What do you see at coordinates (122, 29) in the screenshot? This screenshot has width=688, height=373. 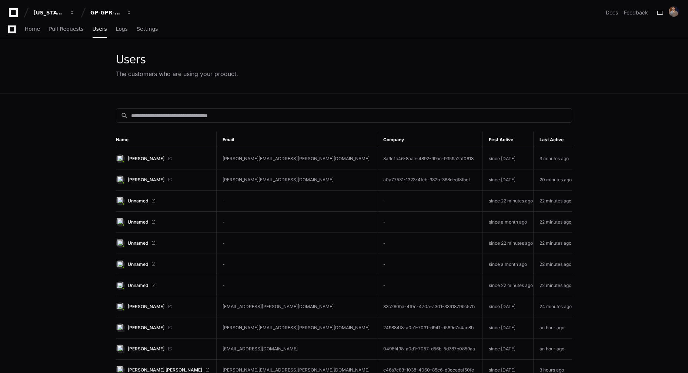 I see `a: Logs` at bounding box center [122, 29].